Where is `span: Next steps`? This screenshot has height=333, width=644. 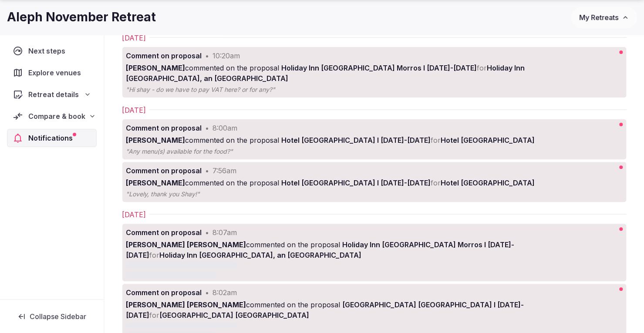 span: Next steps is located at coordinates (48, 51).